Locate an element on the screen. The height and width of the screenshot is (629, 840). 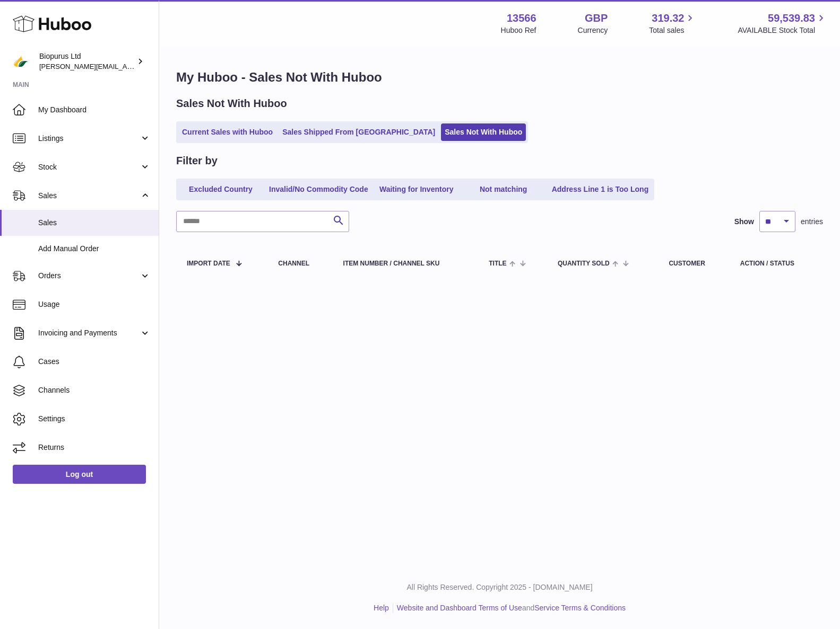
div: Customer is located at coordinates (693, 264).